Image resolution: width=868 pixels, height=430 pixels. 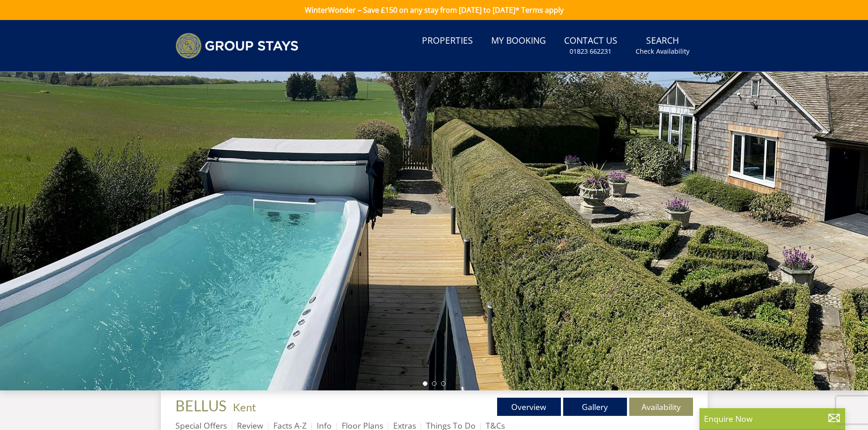 What do you see at coordinates (662, 51) in the screenshot?
I see `small: Check Availability` at bounding box center [662, 51].